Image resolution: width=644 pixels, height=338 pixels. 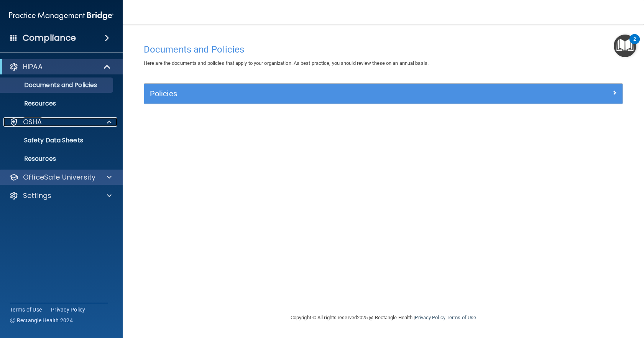 What do you see at coordinates (634, 44) in the screenshot?
I see `div: 2` at bounding box center [634, 44].